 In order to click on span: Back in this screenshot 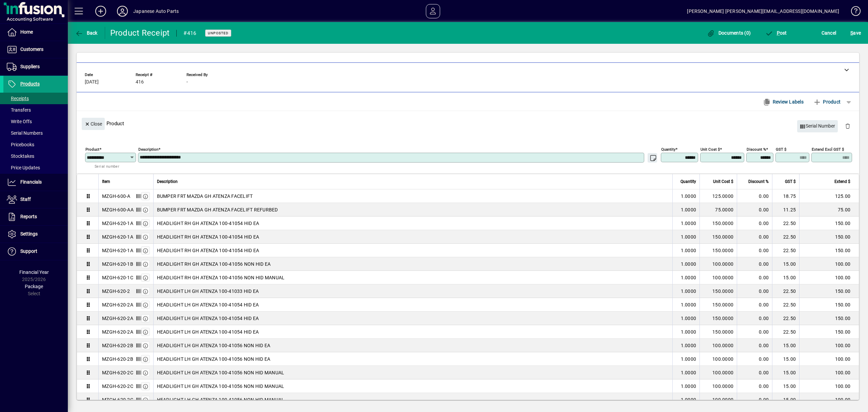, I will do `click(86, 33)`.